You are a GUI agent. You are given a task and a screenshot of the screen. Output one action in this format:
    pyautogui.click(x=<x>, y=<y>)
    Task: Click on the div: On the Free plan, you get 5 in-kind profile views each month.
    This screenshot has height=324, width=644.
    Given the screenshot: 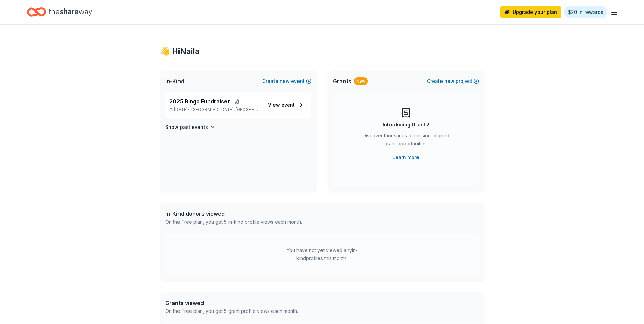 What is the action you would take?
    pyautogui.click(x=233, y=222)
    